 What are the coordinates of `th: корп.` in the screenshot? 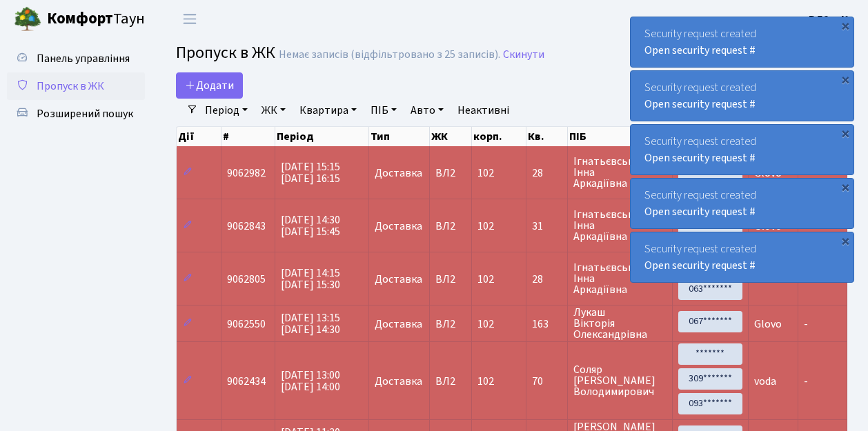 It's located at (499, 136).